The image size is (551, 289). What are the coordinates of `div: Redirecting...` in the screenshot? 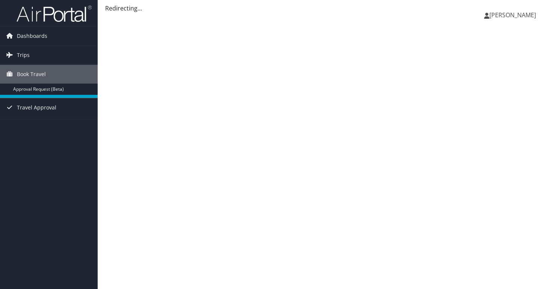 It's located at (324, 8).